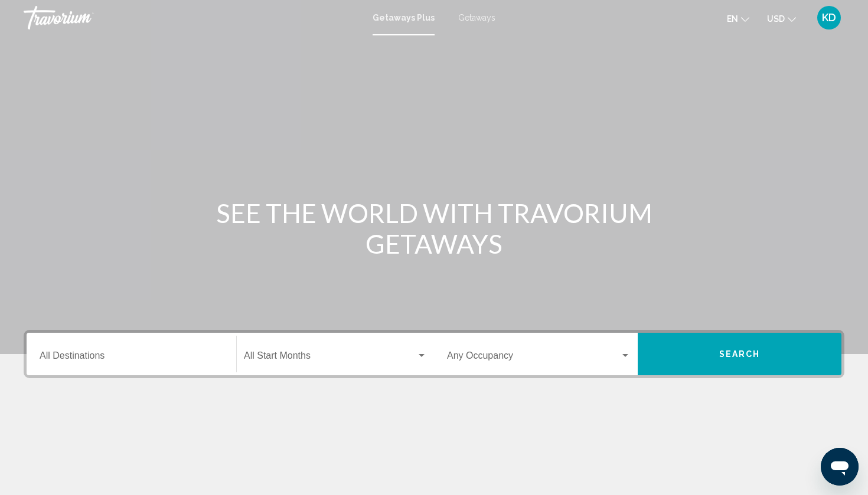 Image resolution: width=868 pixels, height=495 pixels. Describe the element at coordinates (740, 354) in the screenshot. I see `span: Search` at that location.